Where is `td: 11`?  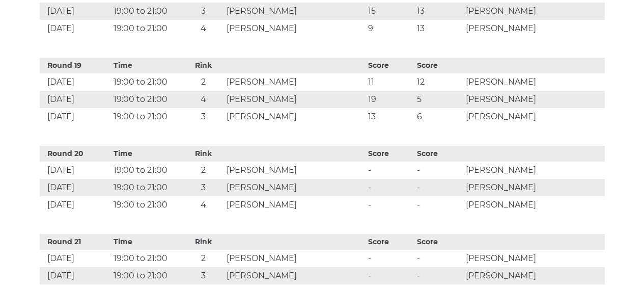
td: 11 is located at coordinates (390, 82).